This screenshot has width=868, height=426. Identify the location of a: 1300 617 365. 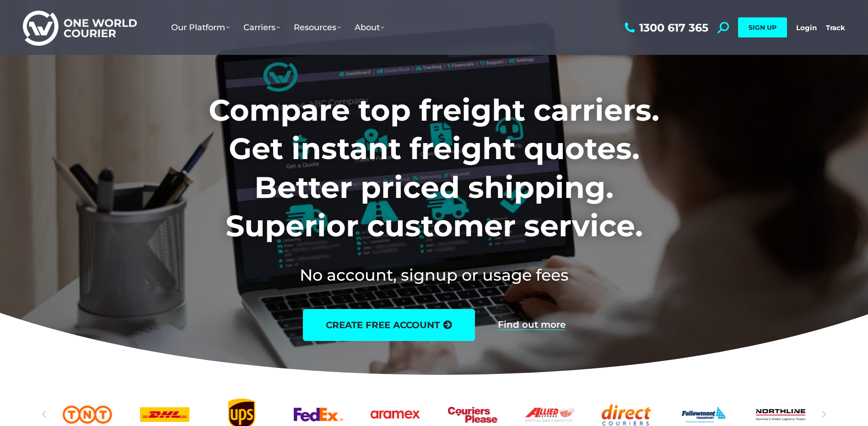
(665, 28).